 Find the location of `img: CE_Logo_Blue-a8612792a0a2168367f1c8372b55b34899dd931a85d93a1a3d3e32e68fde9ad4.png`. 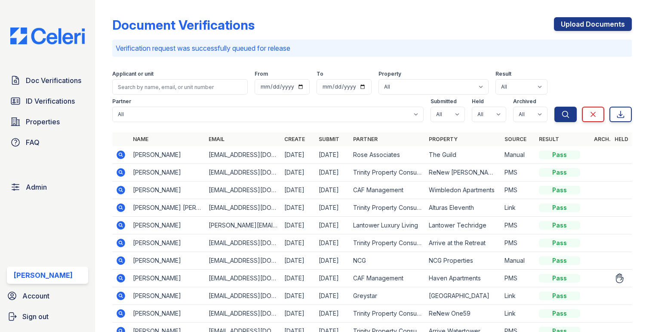

img: CE_Logo_Blue-a8612792a0a2168367f1c8372b55b34899dd931a85d93a1a3d3e32e68fde9ad4.png is located at coordinates (47, 36).